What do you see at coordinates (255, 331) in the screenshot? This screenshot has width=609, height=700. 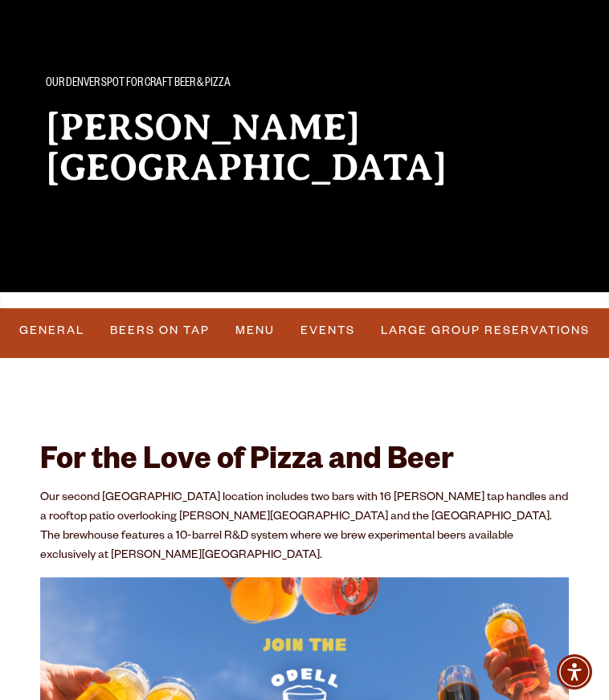 I see `a: Menu` at bounding box center [255, 331].